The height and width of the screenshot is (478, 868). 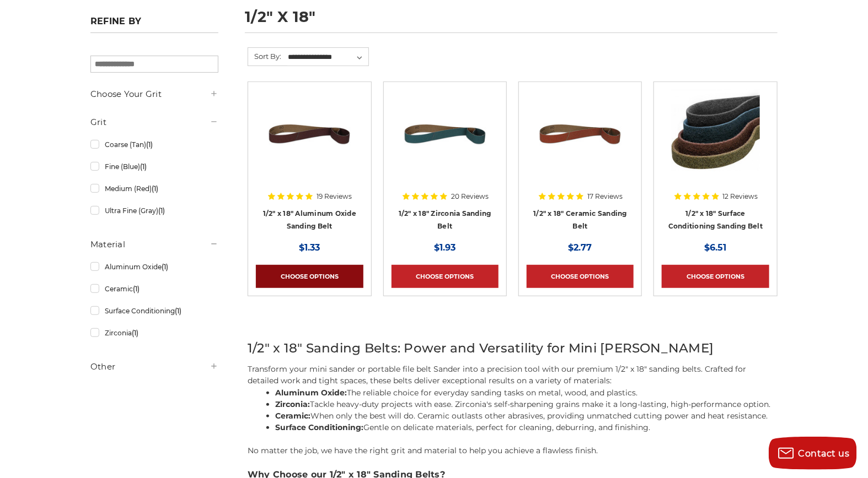 I want to click on p: No matter the job, we have the right grit and material to help you achieve a flawless finish., so click(x=513, y=451).